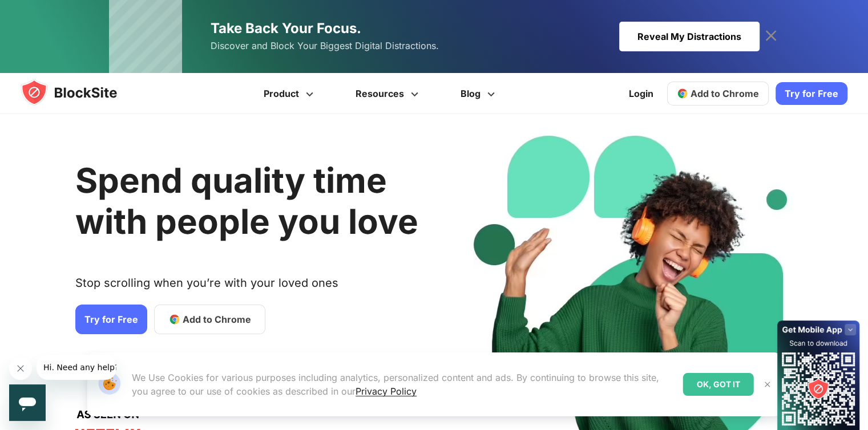  I want to click on a: Resources, so click(389, 93).